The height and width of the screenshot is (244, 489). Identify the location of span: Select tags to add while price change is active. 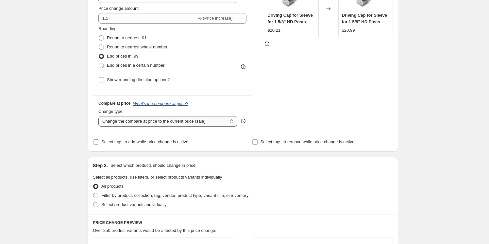
(145, 141).